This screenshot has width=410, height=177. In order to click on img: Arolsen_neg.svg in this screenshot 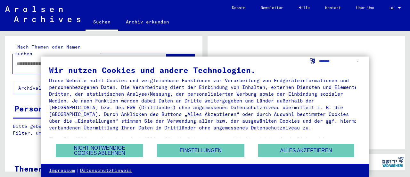, I will do `click(43, 14)`.